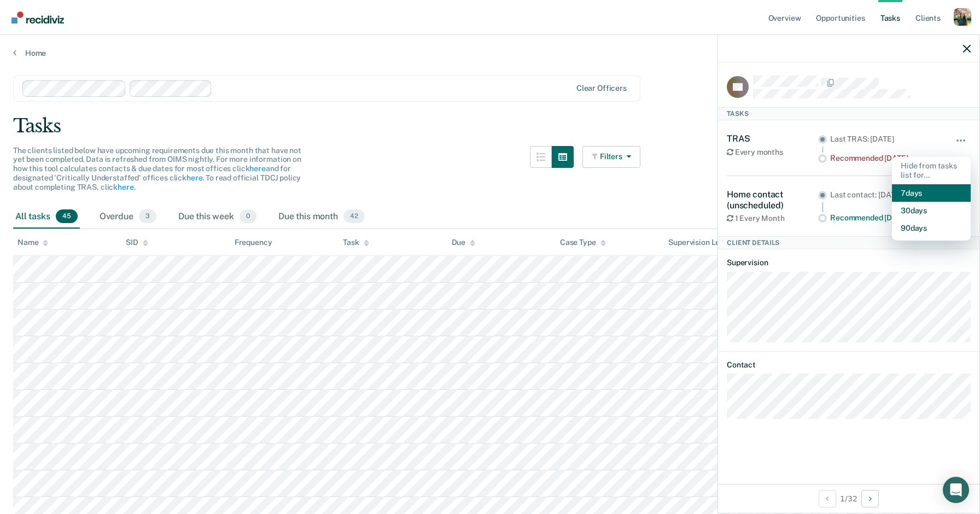 The width and height of the screenshot is (980, 514). I want to click on span: 42, so click(354, 216).